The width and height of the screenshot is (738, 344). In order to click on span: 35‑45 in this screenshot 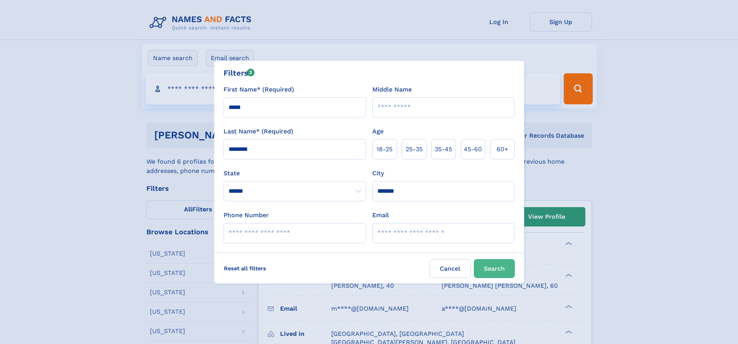, I will do `click(443, 149)`.